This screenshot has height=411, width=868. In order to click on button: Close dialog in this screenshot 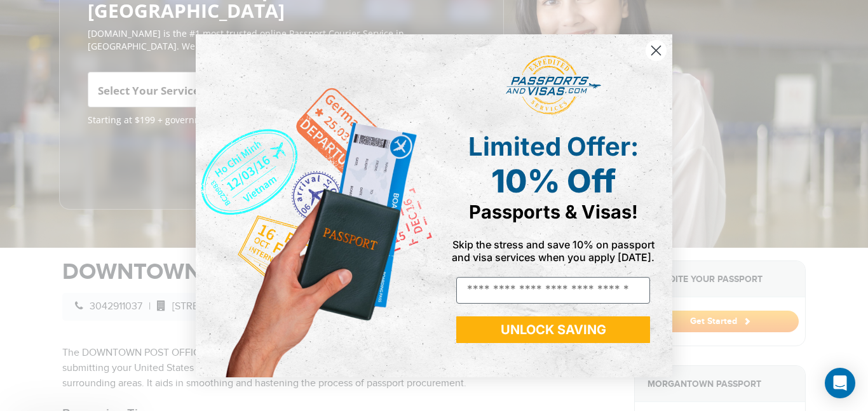, I will do `click(656, 51)`.